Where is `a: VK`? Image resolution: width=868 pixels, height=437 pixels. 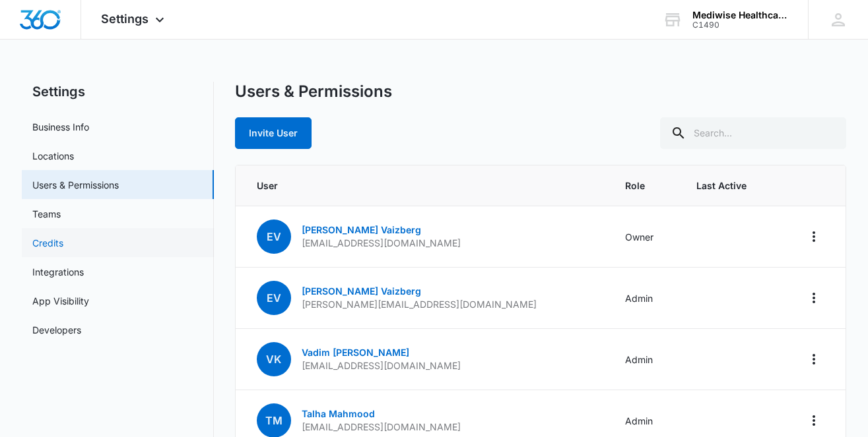 a: VK is located at coordinates (274, 360).